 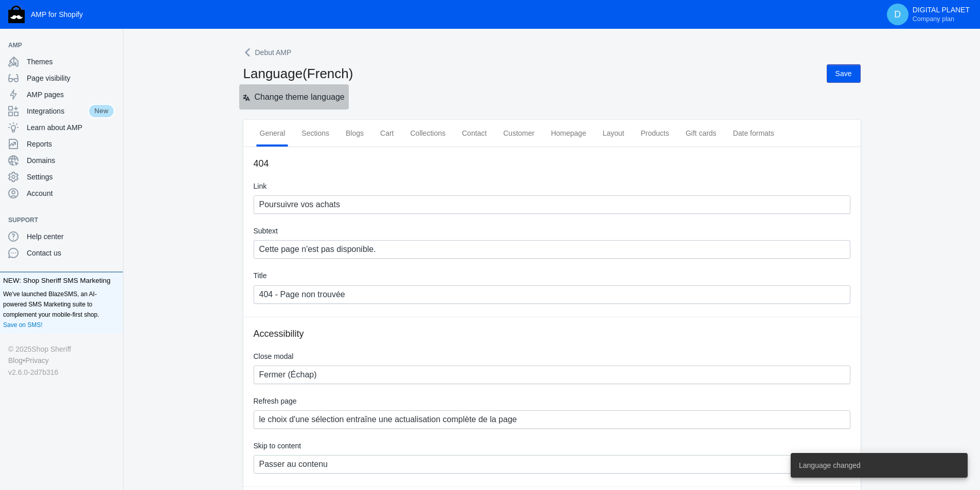 I want to click on img: Shop Sheriff Logo, so click(x=17, y=14).